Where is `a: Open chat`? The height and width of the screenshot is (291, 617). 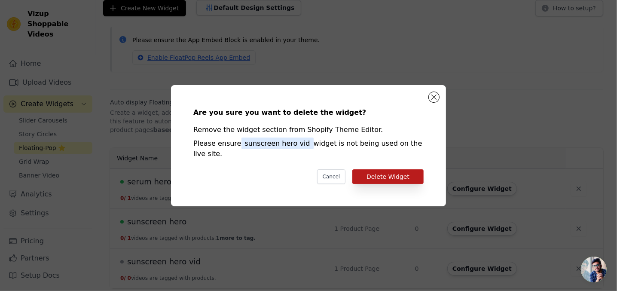 a: Open chat is located at coordinates (593, 269).